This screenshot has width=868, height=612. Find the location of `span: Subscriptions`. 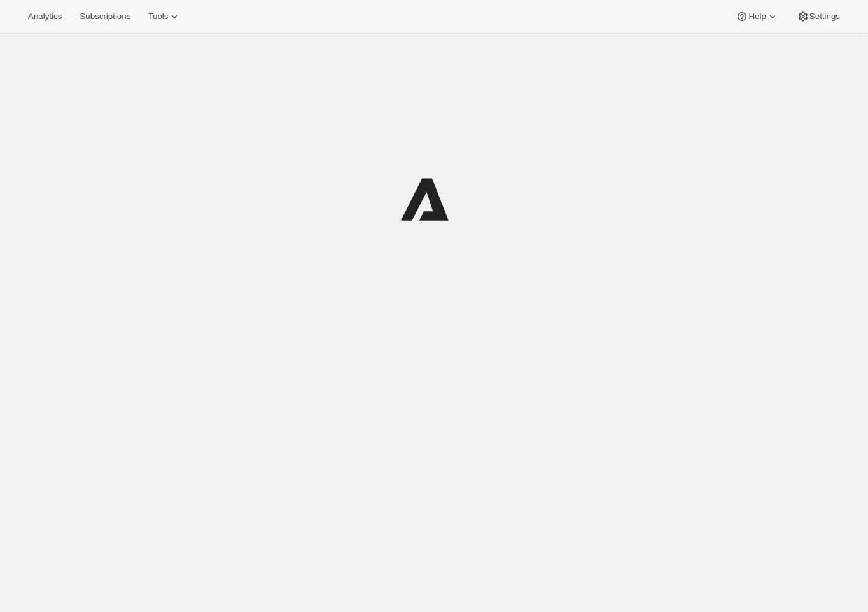

span: Subscriptions is located at coordinates (105, 17).